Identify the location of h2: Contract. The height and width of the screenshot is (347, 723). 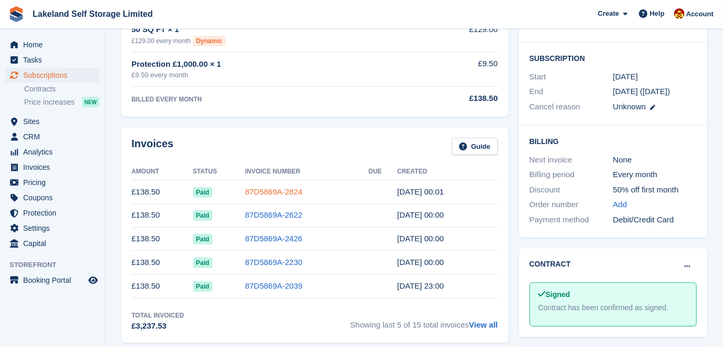
(550, 264).